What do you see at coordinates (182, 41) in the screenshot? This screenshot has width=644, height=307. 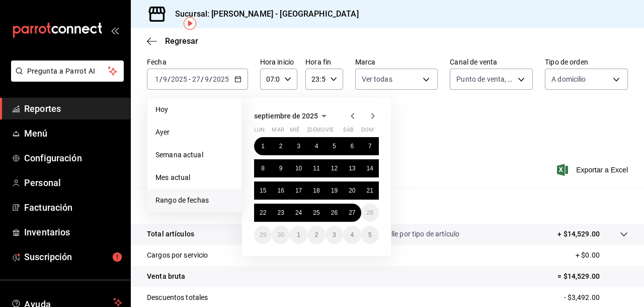 I see `span: Regresar` at bounding box center [182, 41].